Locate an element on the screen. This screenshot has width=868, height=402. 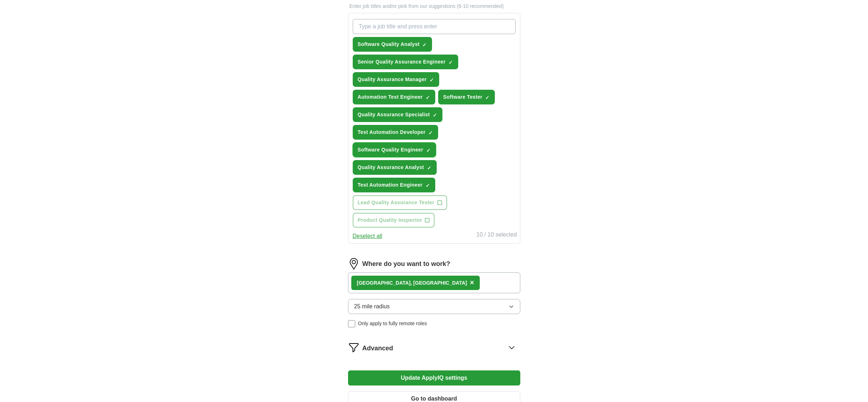
img: filter is located at coordinates (354, 348).